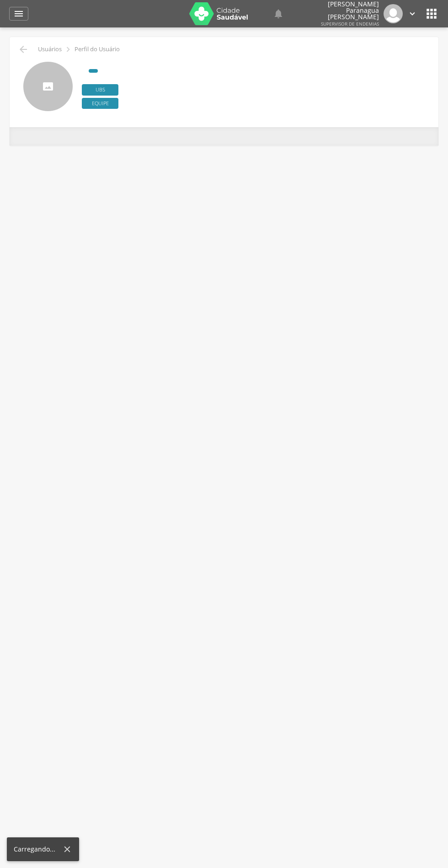 The height and width of the screenshot is (868, 448). I want to click on span: Supervisor de Endemias, so click(350, 24).